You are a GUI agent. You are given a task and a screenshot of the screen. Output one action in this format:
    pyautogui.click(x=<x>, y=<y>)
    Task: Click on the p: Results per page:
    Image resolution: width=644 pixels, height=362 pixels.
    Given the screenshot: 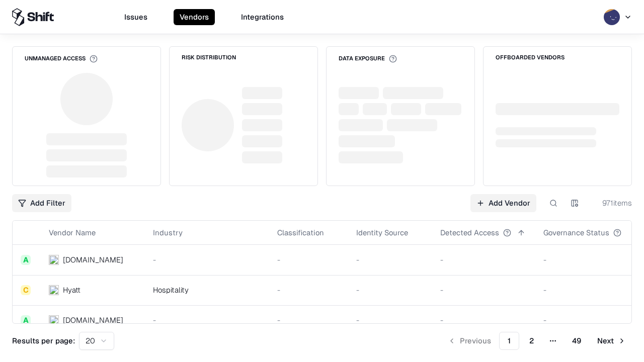 What is the action you would take?
    pyautogui.click(x=43, y=340)
    